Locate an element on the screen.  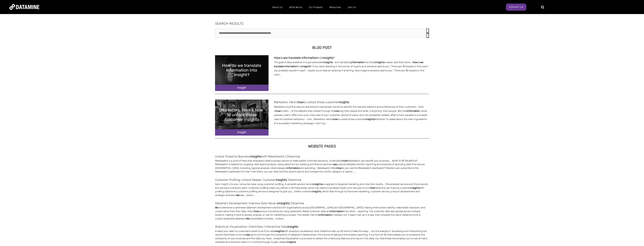
p: ’ve delivered customised datamart development solutions for organisations across [GEOGRAPHIC_DATA... is located at coordinates (322, 213).